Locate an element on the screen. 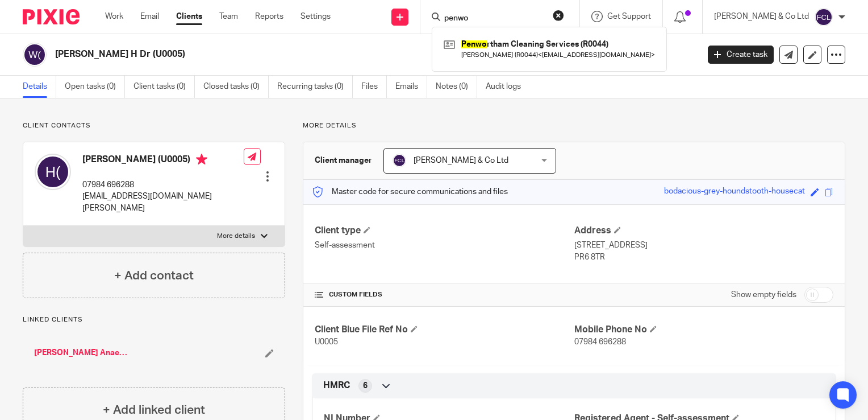 The image size is (868, 420). a: Client tasks (0) is located at coordinates (164, 86).